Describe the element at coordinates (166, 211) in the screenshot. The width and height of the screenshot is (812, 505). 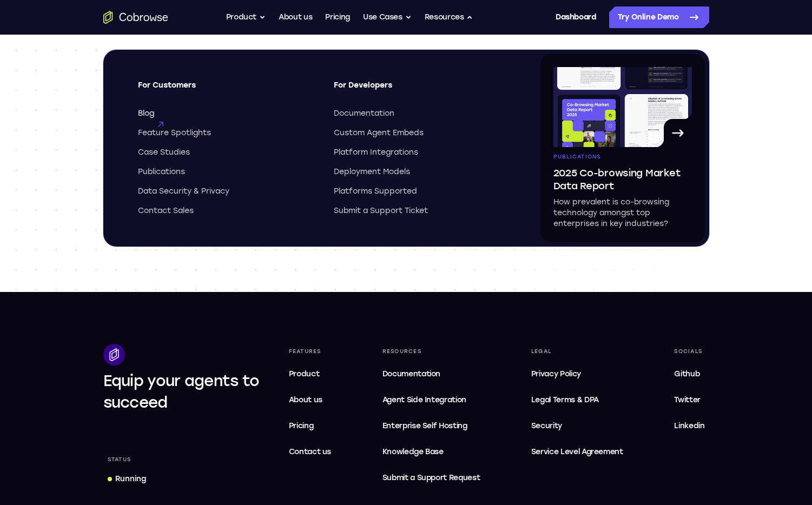
I see `span: Contact Sales` at that location.